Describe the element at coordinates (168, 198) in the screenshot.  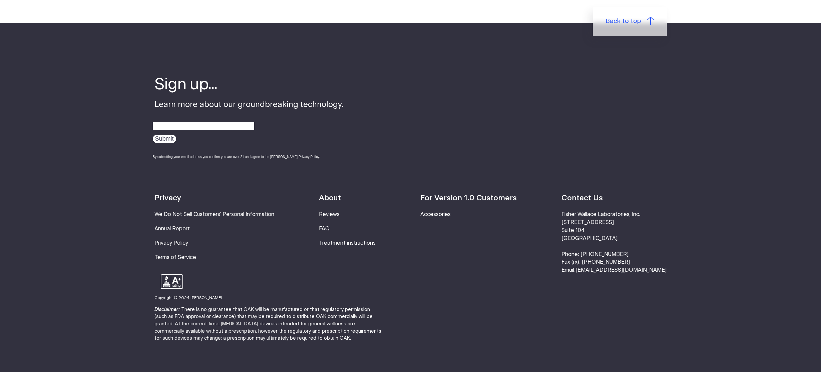
I see `strong: Privacy` at that location.